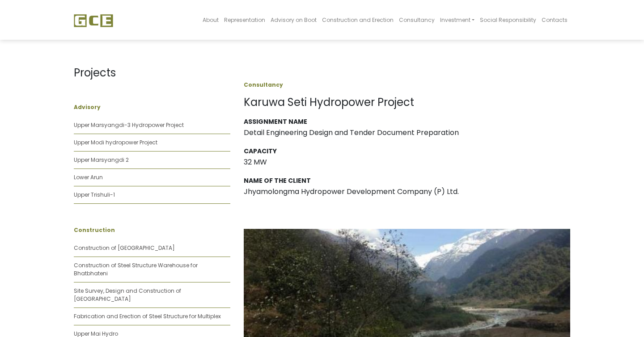 This screenshot has width=644, height=337. What do you see at coordinates (407, 191) in the screenshot?
I see `h3: Jhyamolongma Hydropower Development Company (P) Ltd.` at bounding box center [407, 191].